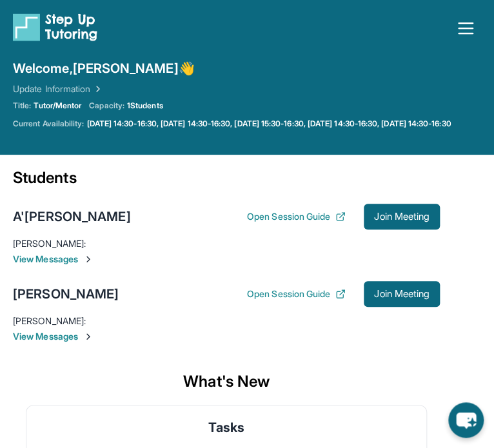 The image size is (494, 448). What do you see at coordinates (145, 106) in the screenshot?
I see `span: 1 Students` at bounding box center [145, 106].